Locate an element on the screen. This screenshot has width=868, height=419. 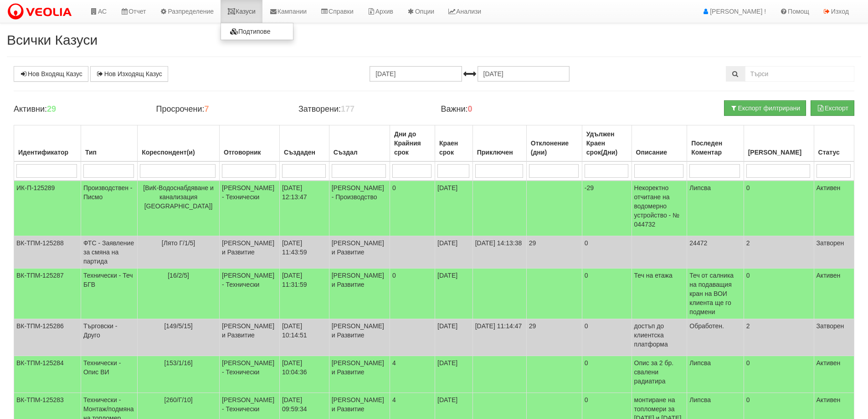
th: Идентификатор: No sort applied, activate to apply an ascending sort is located at coordinates (47, 144).